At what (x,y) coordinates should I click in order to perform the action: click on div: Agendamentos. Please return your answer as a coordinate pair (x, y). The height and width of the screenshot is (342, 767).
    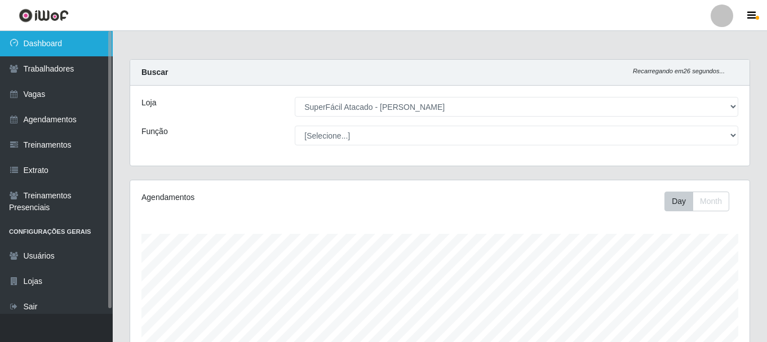
    Looking at the image, I should click on (261, 197).